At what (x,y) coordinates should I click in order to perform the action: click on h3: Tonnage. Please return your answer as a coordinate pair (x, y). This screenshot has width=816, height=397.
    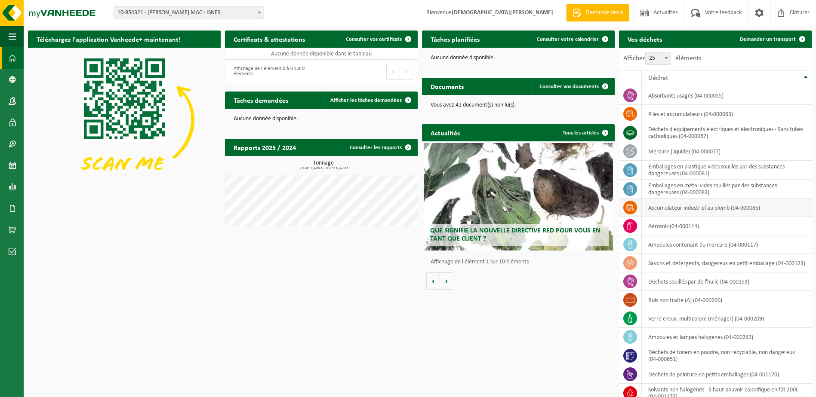
    Looking at the image, I should click on (323, 166).